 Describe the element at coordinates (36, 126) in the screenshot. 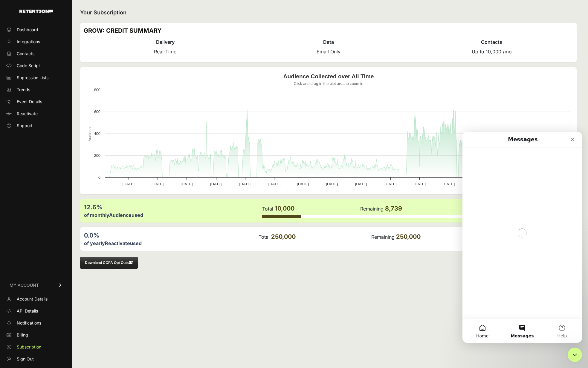

I see `a: Support` at that location.